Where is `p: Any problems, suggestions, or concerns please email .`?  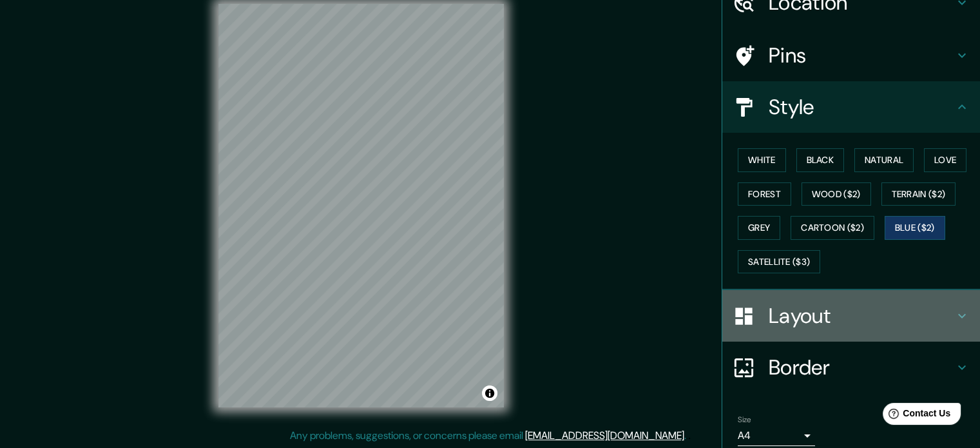
p: Any problems, suggestions, or concerns please email . is located at coordinates (488, 436).